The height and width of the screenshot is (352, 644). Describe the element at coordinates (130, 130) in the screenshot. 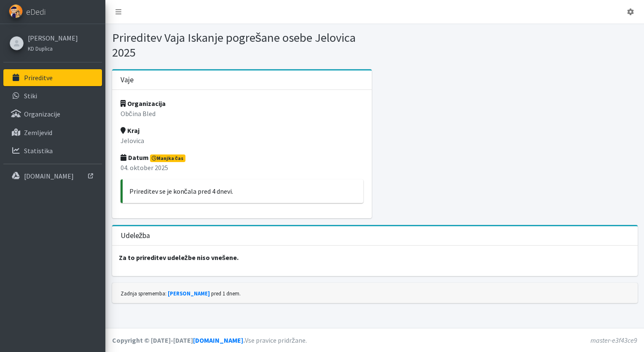

I see `strong: Kraj` at that location.